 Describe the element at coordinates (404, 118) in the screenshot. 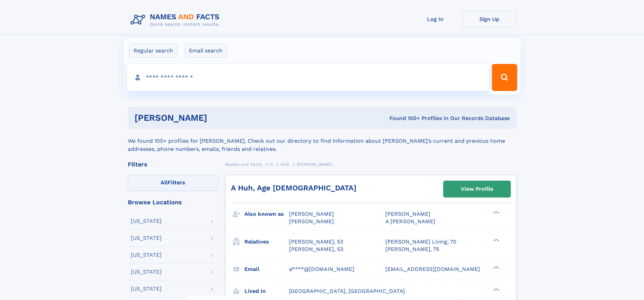

I see `div: Found 100+ Profiles In Our Records Database` at that location.